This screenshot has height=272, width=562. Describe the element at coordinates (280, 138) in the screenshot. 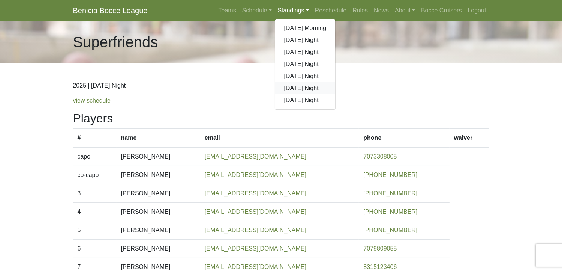

I see `th: email` at that location.